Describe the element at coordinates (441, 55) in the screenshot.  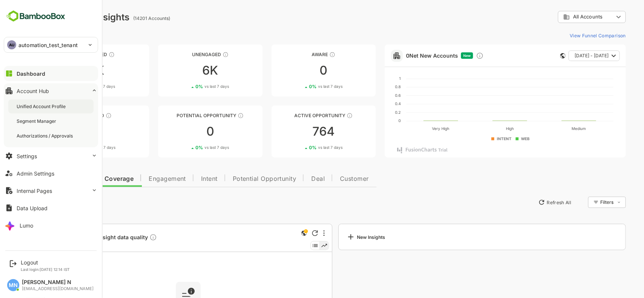
I see `span: New` at that location.